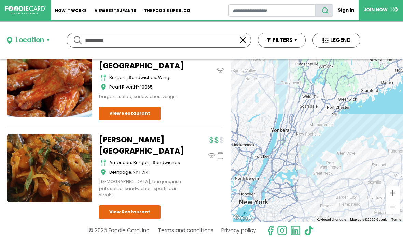  I want to click on span: 10965, so click(146, 87).